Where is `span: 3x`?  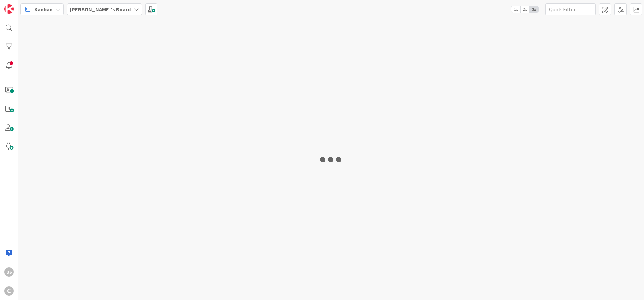
span: 3x is located at coordinates (534, 9).